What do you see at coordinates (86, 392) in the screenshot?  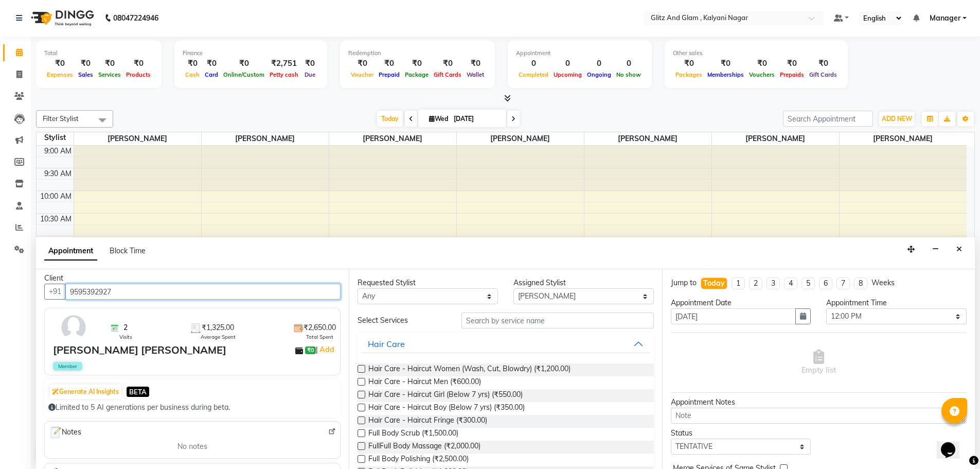 I see `button: Generate AI Insights` at bounding box center [86, 392].